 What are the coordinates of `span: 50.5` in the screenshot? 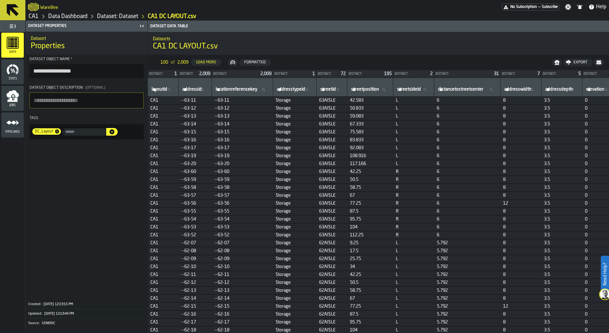 It's located at (370, 180).